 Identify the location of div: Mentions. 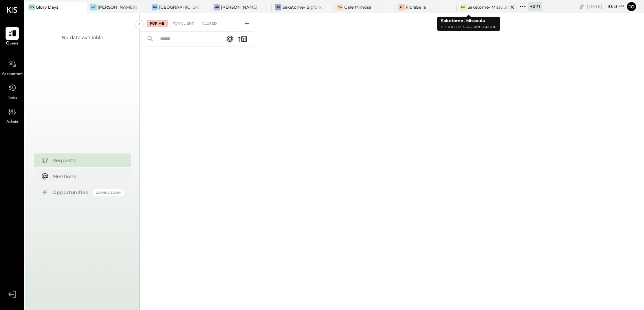
(86, 176).